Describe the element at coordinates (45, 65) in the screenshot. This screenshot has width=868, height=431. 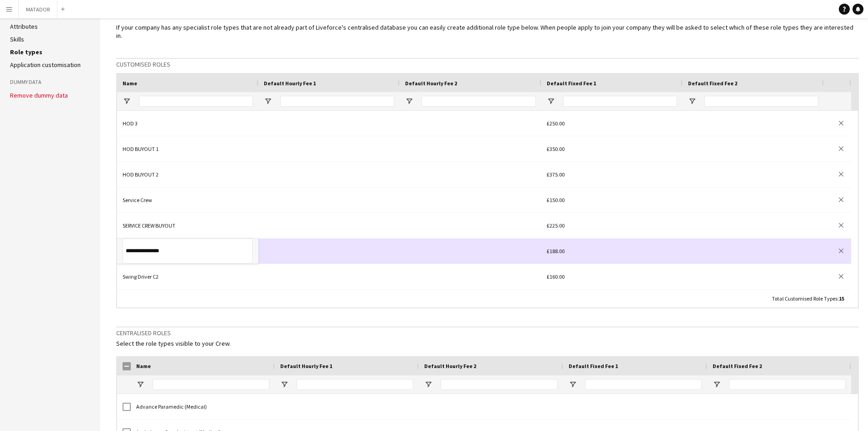
I see `a: Application customisation` at that location.